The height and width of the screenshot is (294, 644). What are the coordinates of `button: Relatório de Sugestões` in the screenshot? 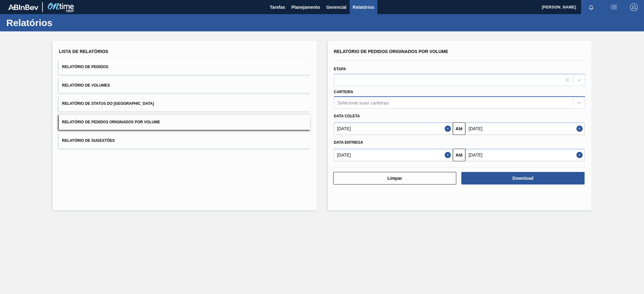 It's located at (184, 141).